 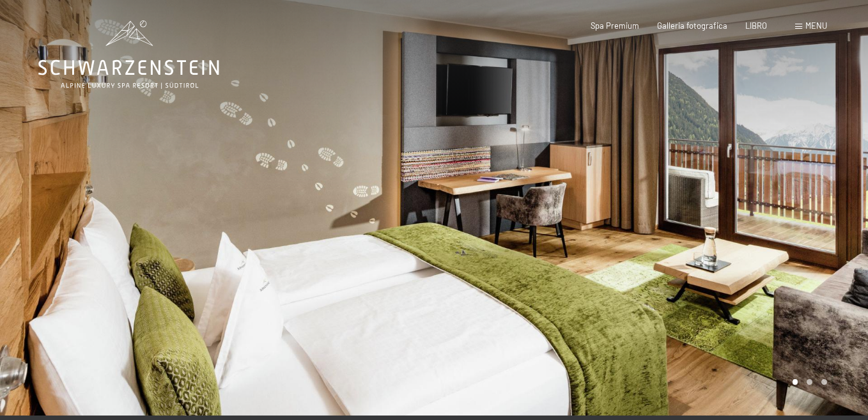 What do you see at coordinates (756, 26) in the screenshot?
I see `font: LIBRO` at bounding box center [756, 26].